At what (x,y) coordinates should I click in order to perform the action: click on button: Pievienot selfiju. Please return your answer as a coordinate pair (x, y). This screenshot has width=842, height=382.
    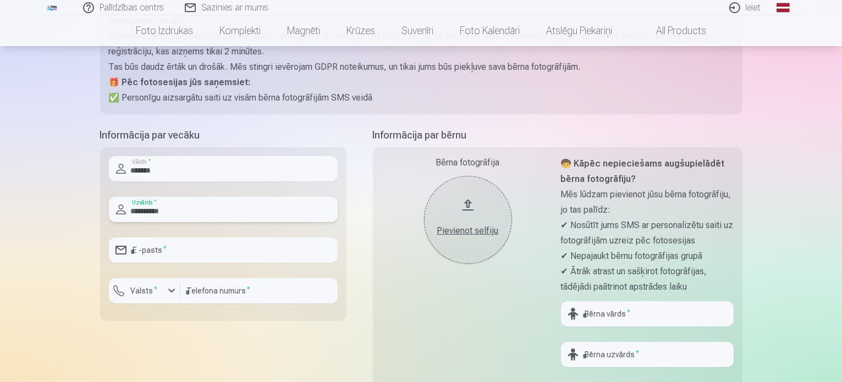
    Looking at the image, I should click on (468, 220).